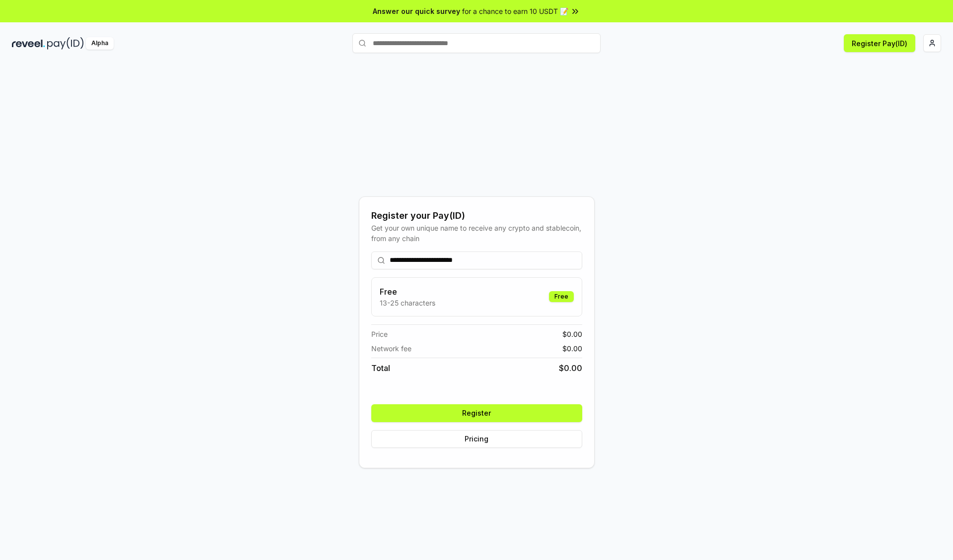  I want to click on span: Total, so click(381, 368).